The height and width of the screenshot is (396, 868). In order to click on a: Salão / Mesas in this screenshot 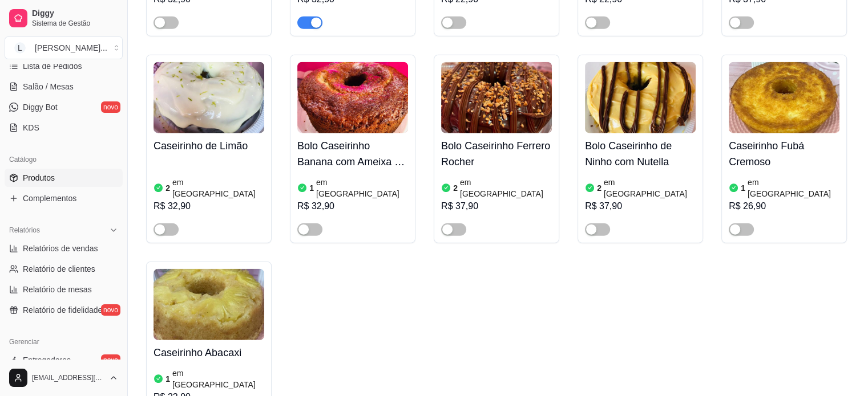, I will do `click(63, 87)`.